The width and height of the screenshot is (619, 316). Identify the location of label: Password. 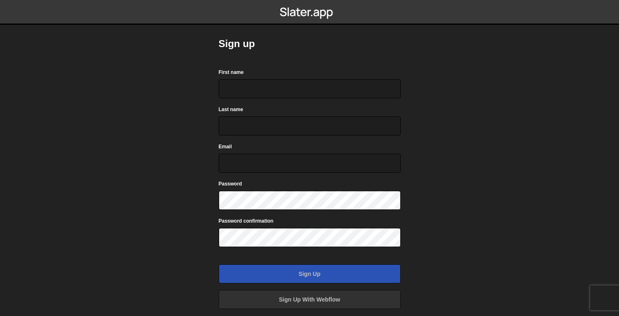
(230, 184).